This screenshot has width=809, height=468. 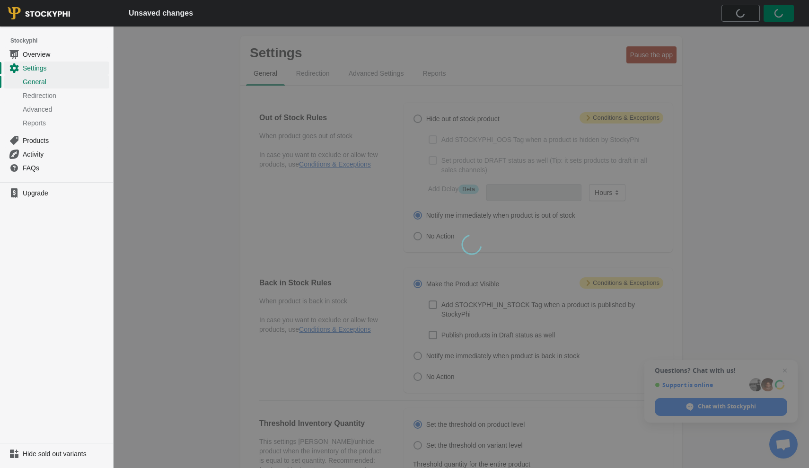 I want to click on a: Hide sold out variants, so click(x=56, y=454).